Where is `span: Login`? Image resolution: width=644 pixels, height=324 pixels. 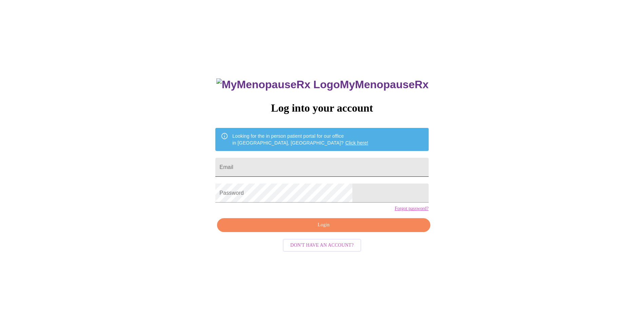
span: Login is located at coordinates (323, 224).